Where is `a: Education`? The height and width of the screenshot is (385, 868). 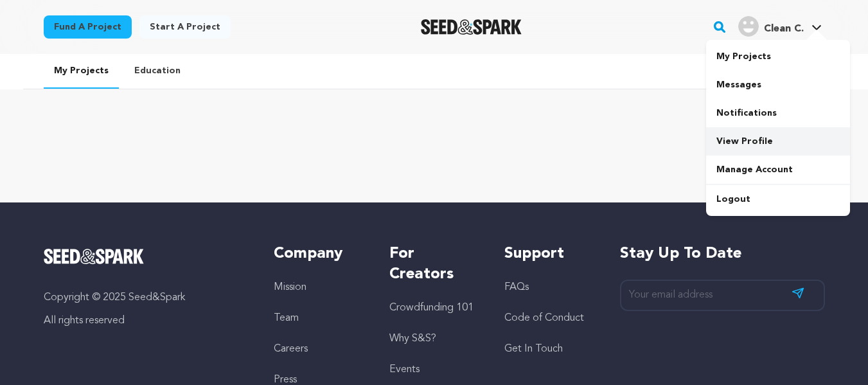
a: Education is located at coordinates (158, 71).